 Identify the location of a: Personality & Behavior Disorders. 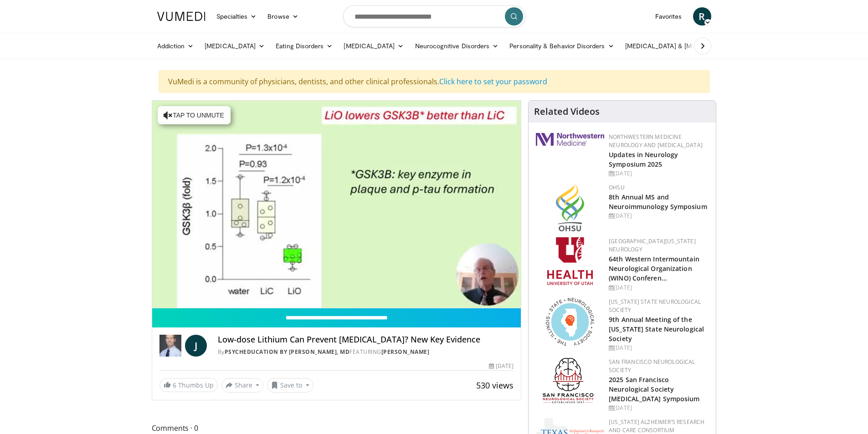
(561, 46).